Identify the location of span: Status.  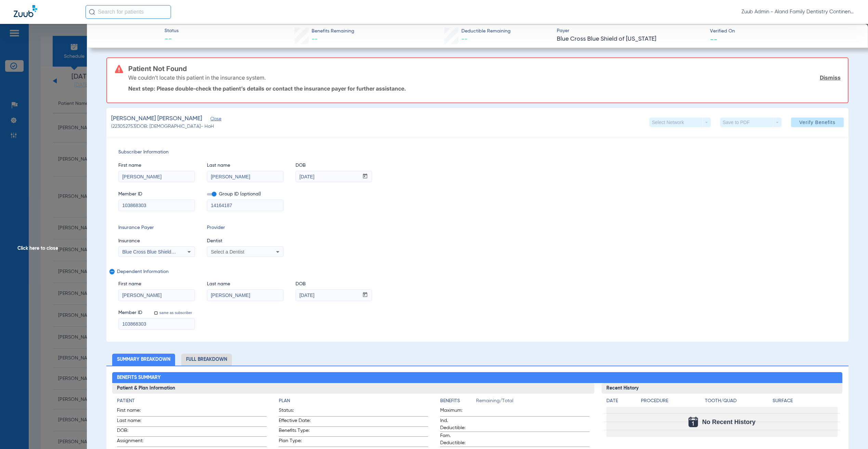
(171, 31).